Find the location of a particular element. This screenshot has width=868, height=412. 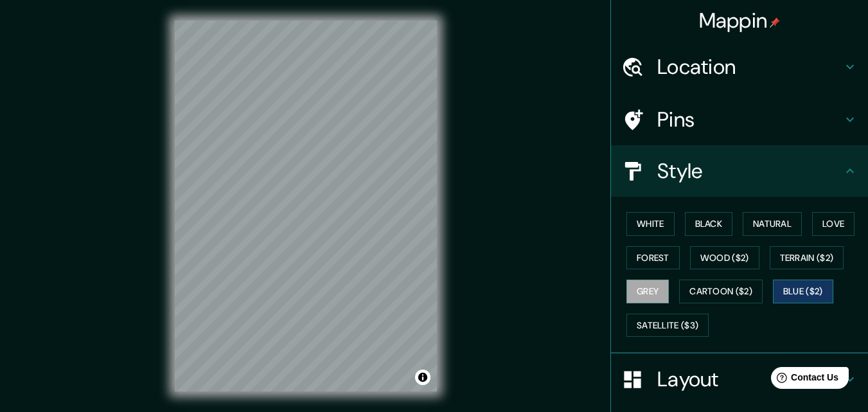

div: Location is located at coordinates (740, 67).